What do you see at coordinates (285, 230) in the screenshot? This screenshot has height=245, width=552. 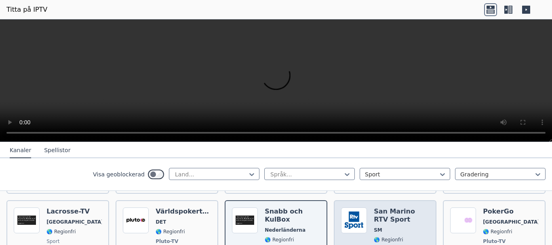 I see `font: Nederländerna` at bounding box center [285, 230].